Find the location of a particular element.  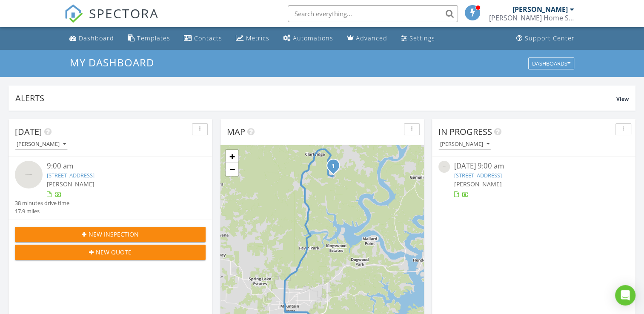

button: Dashboards is located at coordinates (551, 64).